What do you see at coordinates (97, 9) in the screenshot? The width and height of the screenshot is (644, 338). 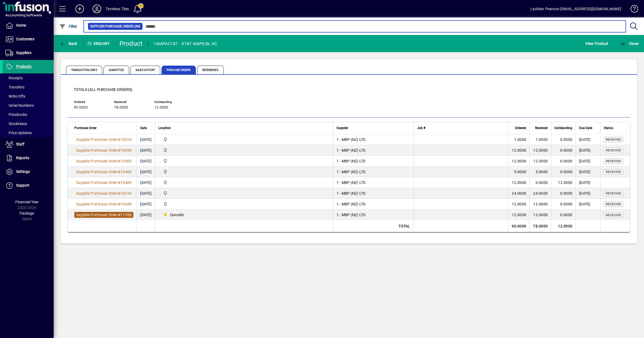 I see `button: Profile` at bounding box center [97, 9].